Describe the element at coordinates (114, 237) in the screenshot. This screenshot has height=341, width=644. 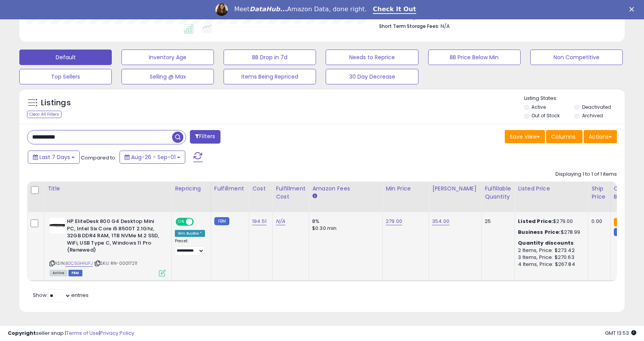
I see `b: HP EliteDesk 800 G4 Desktop Mini PC, Intel Six Core i5 8500T 2.1Ghz, 32GB DDR4 RAM, 1TB NVMe M.2 ...` at that location.